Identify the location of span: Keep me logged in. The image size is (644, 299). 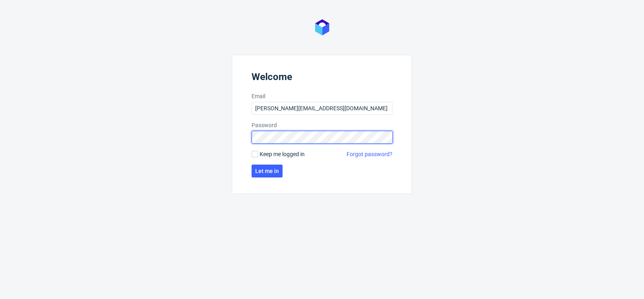
(282, 154).